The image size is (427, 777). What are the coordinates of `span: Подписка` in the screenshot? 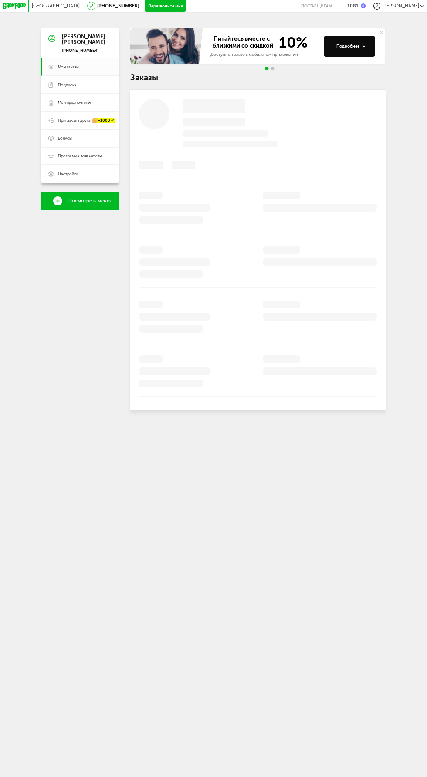 It's located at (67, 85).